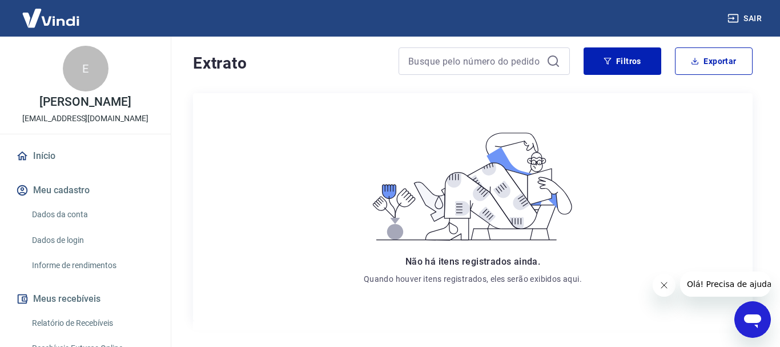 The image size is (780, 347). I want to click on div: E, so click(86, 69).